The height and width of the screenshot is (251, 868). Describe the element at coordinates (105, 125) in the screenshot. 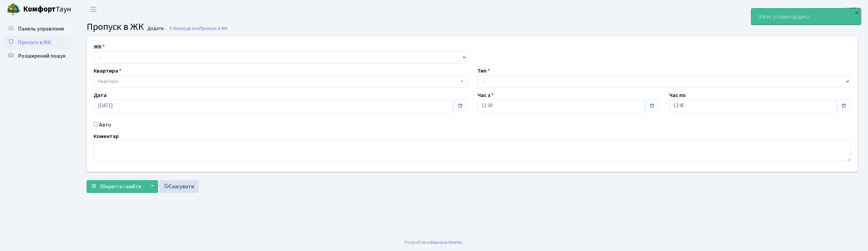

I see `label: Авто` at that location.